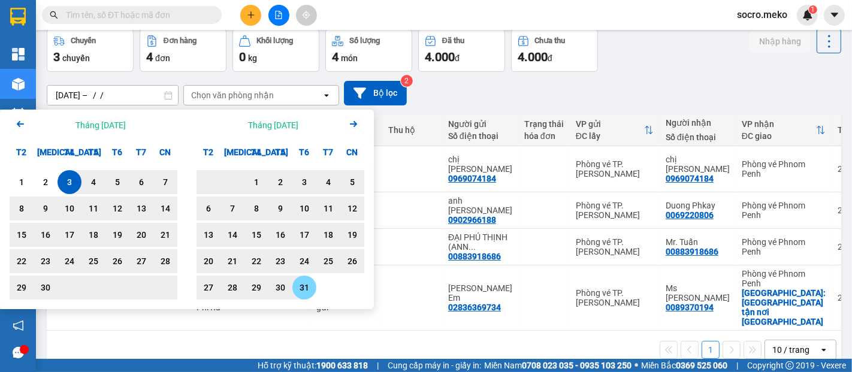 The image size is (852, 372). What do you see at coordinates (93, 235) in the screenshot?
I see `div: Choose Thứ Năm, tháng 09 18 2025. It's available.` at bounding box center [93, 235].